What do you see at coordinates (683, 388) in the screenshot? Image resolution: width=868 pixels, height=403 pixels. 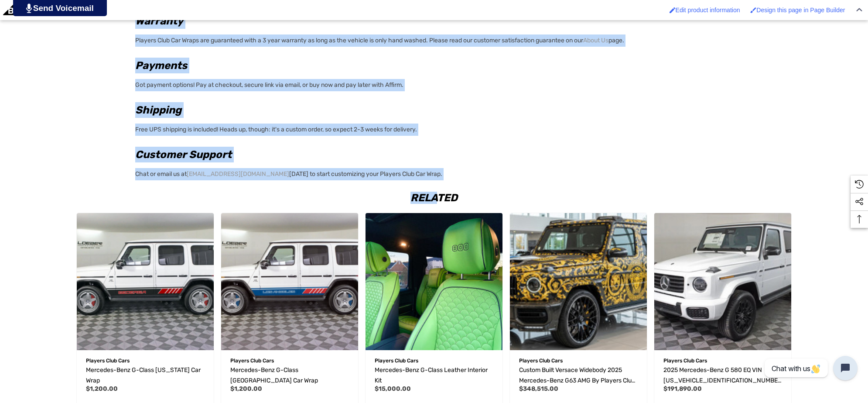 I see `span: $191,890.00` at bounding box center [683, 388].